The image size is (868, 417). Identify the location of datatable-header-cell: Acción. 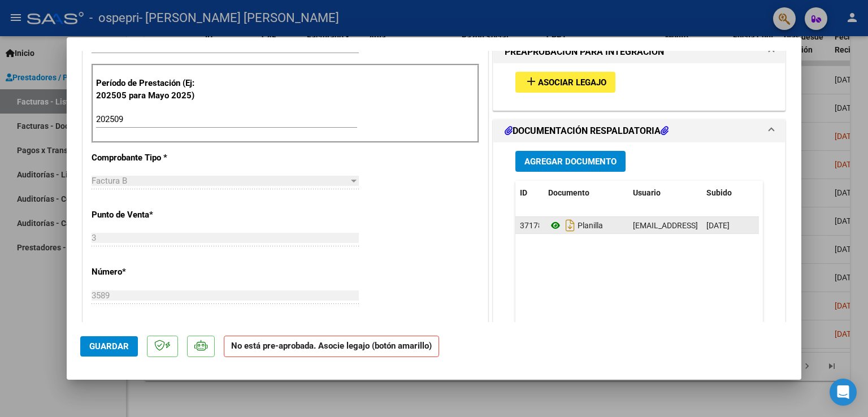
(787, 193).